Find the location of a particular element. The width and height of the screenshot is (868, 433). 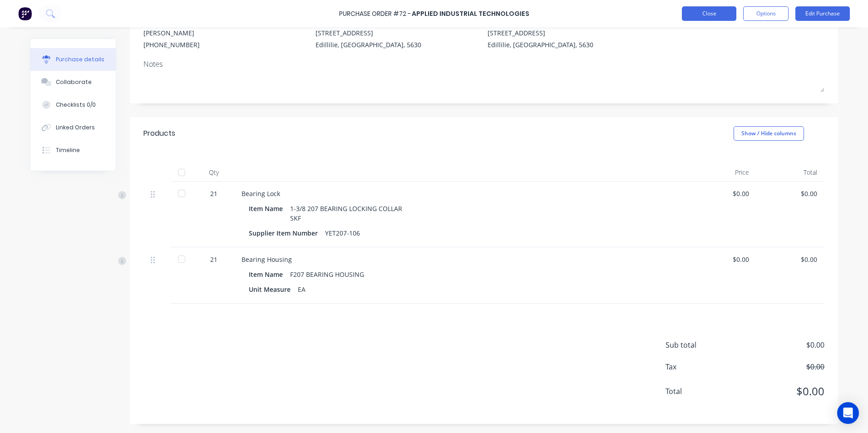

div: Linked Orders is located at coordinates (75, 128).